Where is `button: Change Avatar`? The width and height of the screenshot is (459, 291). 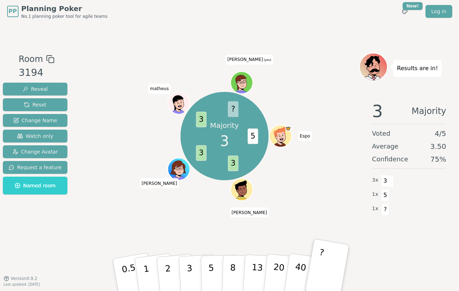
button: Change Avatar is located at coordinates (35, 152).